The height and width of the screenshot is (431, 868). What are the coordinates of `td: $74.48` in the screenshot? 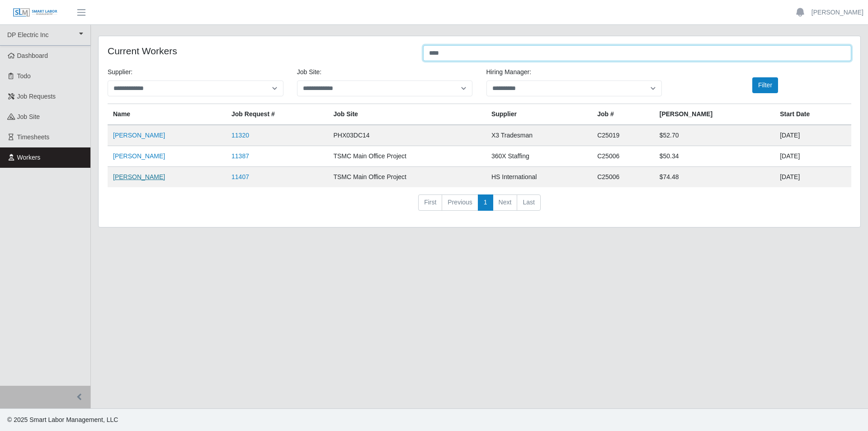 It's located at (714, 177).